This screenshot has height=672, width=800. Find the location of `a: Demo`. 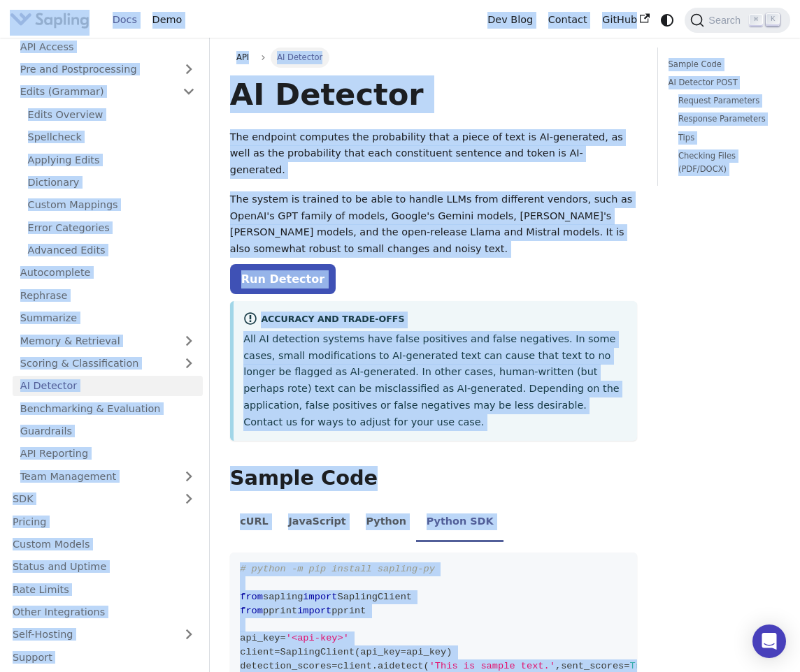

a: Demo is located at coordinates (167, 20).